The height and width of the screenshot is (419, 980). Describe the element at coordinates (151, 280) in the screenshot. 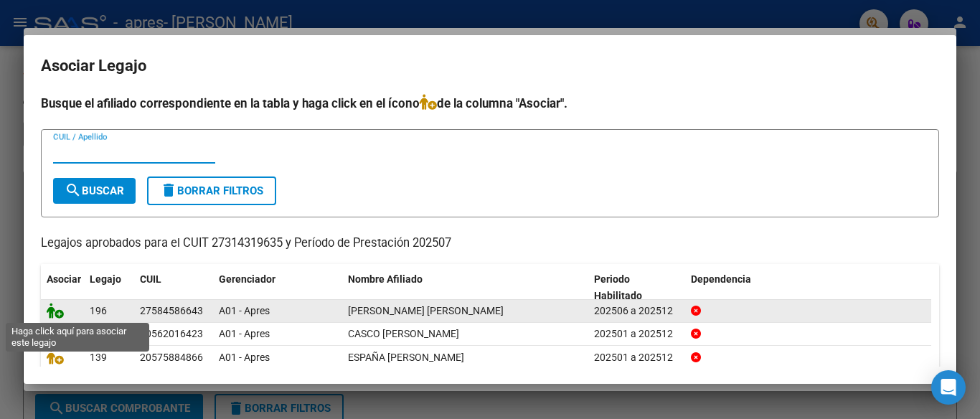

I see `span: CUIL` at that location.